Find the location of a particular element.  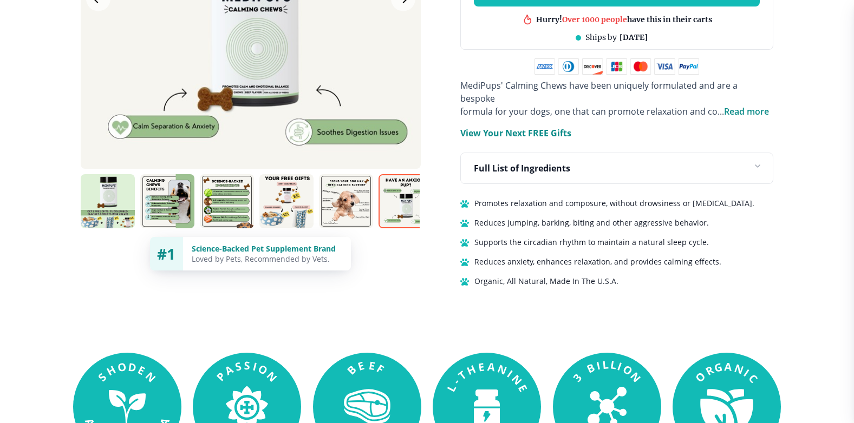

span: Supports the circadian rhythm to maintain a natural sleep cycle. is located at coordinates (591, 243).